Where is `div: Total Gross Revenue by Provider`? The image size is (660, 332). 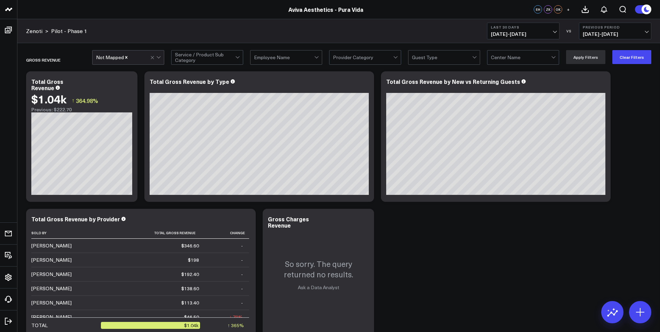
div: Total Gross Revenue by Provider is located at coordinates (75, 219).